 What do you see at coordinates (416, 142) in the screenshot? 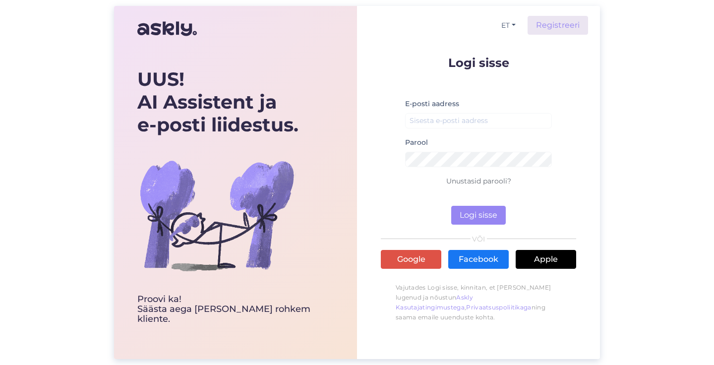
I see `label: Parool` at bounding box center [416, 142].